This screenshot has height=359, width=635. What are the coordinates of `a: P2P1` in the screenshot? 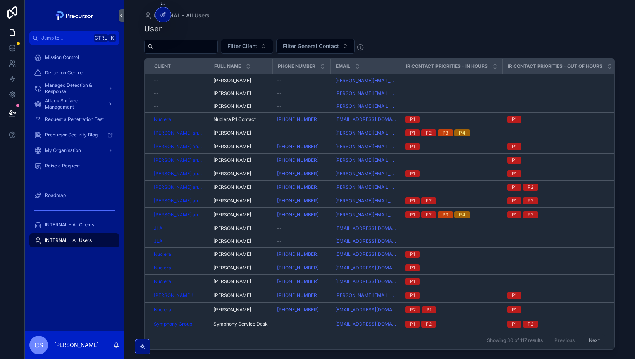 It's located at (451, 309).